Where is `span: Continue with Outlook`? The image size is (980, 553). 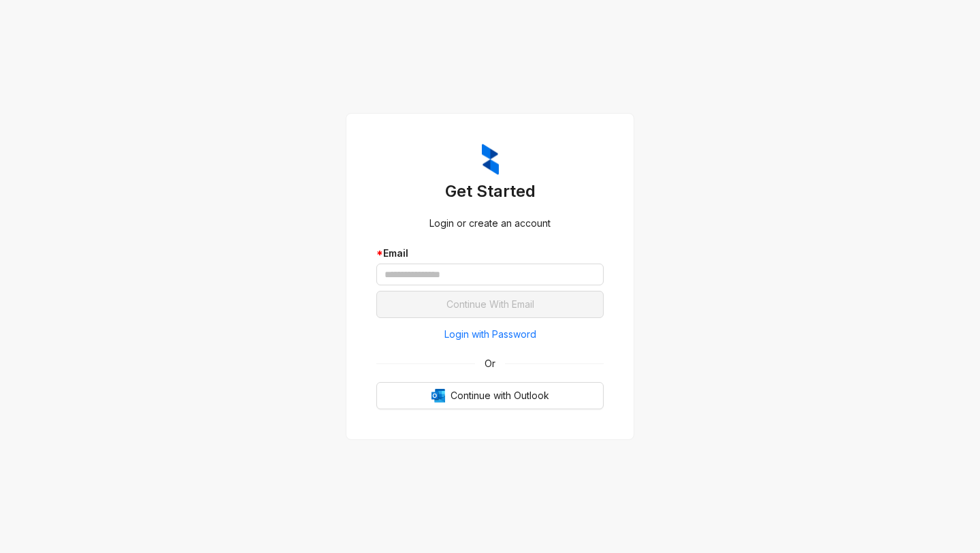
span: Continue with Outlook is located at coordinates (499, 395).